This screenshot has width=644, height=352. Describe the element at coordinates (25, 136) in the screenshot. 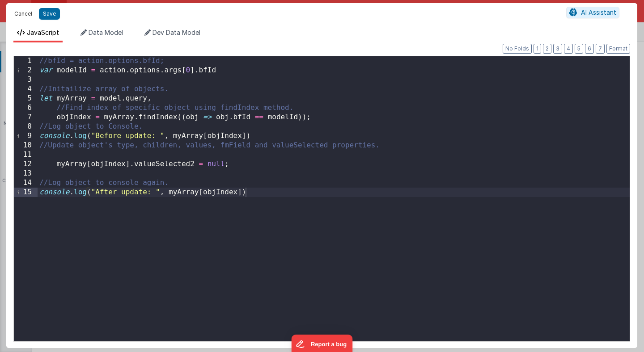

I see `div: 9` at that location.